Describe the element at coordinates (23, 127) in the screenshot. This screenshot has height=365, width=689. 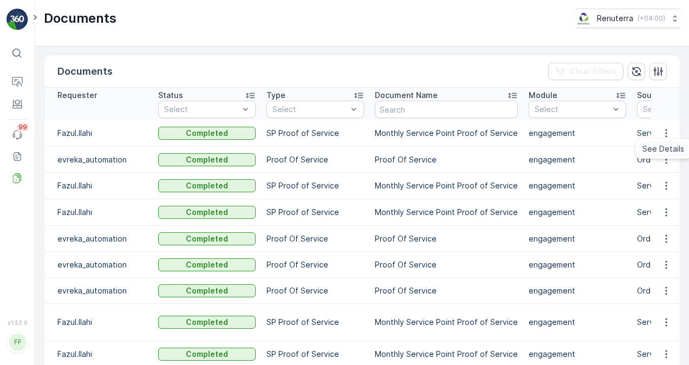
I see `p: 99` at that location.